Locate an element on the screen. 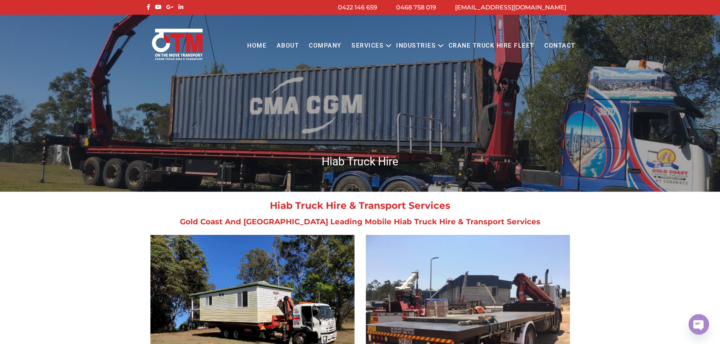 This screenshot has width=720, height=344. a: 0468 758 019 is located at coordinates (416, 7).